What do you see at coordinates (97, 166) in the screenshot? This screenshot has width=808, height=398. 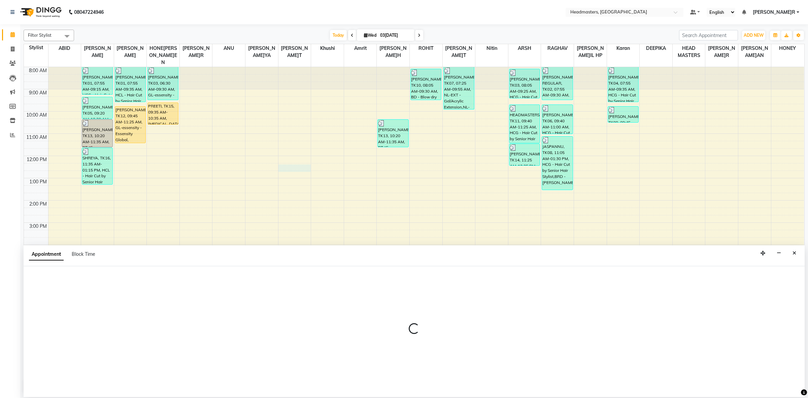 I see `div: SHREYA, TK16, 11:35 AM-01:15 PM, HCL - Hair Cut by Senior Hair Stylist` at bounding box center [97, 166].